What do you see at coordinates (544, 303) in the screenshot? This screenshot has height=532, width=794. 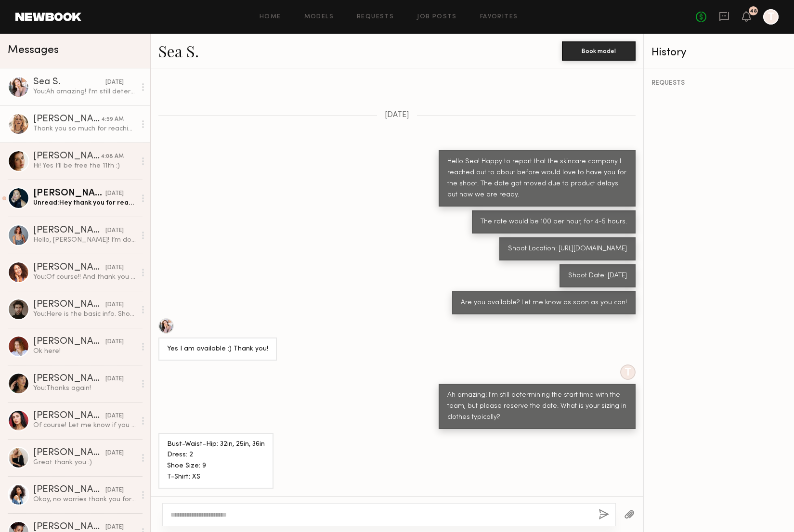 I see `div: Are you available? Let me know as soon as you can!` at bounding box center [544, 303].